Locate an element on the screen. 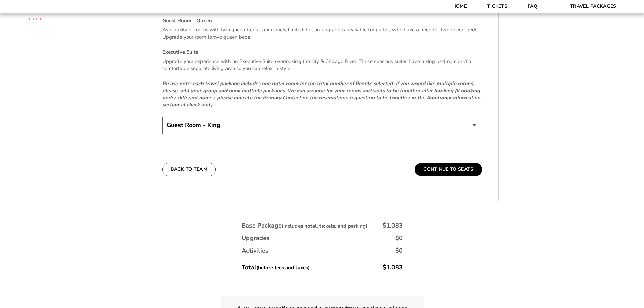 The height and width of the screenshot is (308, 644). button: Back To Team is located at coordinates (189, 169).